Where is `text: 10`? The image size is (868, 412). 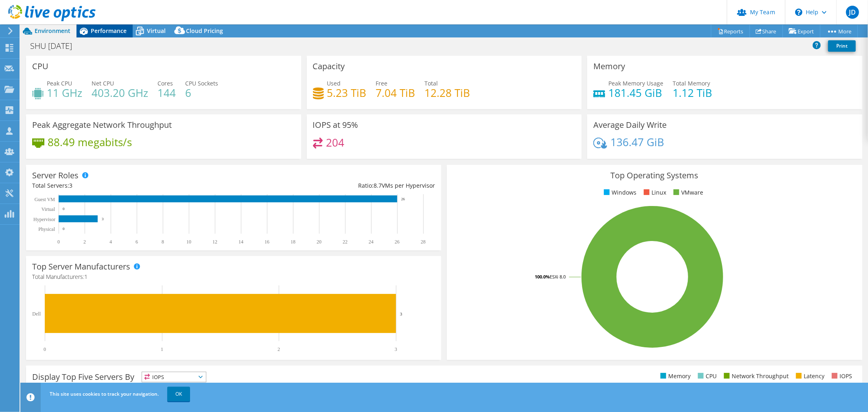
text: 10 is located at coordinates (189, 242).